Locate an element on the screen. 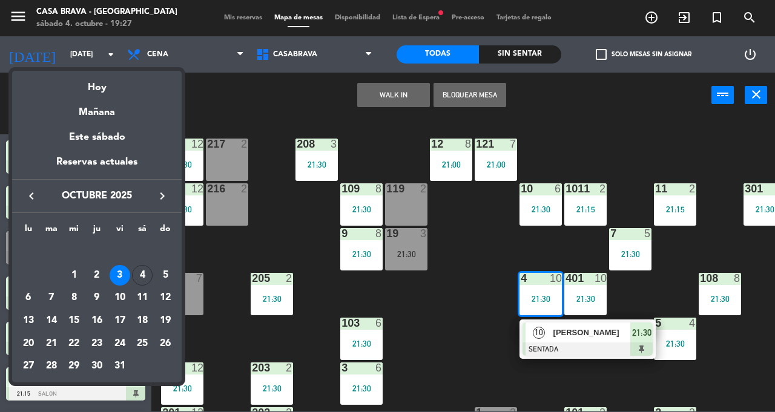 The image size is (775, 412). div: 26 is located at coordinates (165, 344).